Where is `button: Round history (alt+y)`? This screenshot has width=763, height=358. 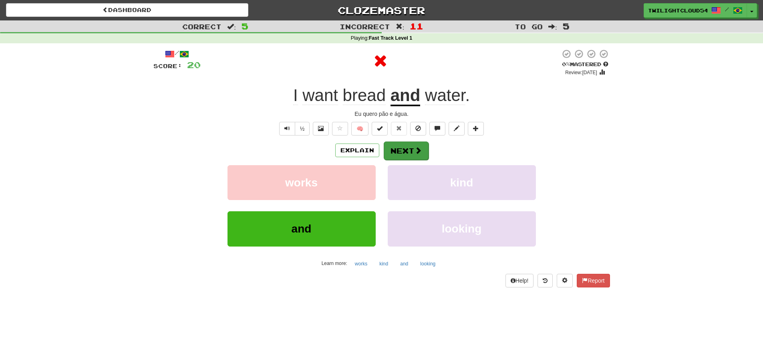 button: Round history (alt+y) is located at coordinates (545, 280).